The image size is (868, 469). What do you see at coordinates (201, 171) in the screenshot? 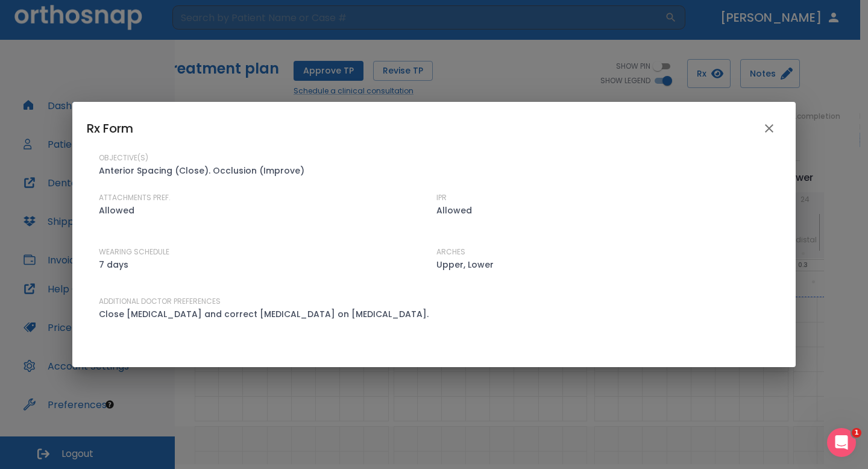
I see `p: Anterior Spacing (Close). Occlusion (Improve)` at bounding box center [201, 171].